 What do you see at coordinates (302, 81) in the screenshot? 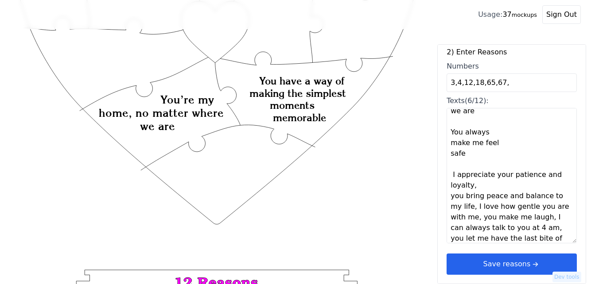
I see `text: You have a way of` at bounding box center [302, 81].